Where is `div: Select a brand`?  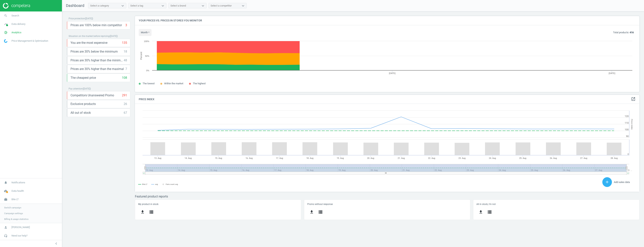 div: Select a brand is located at coordinates (178, 6).